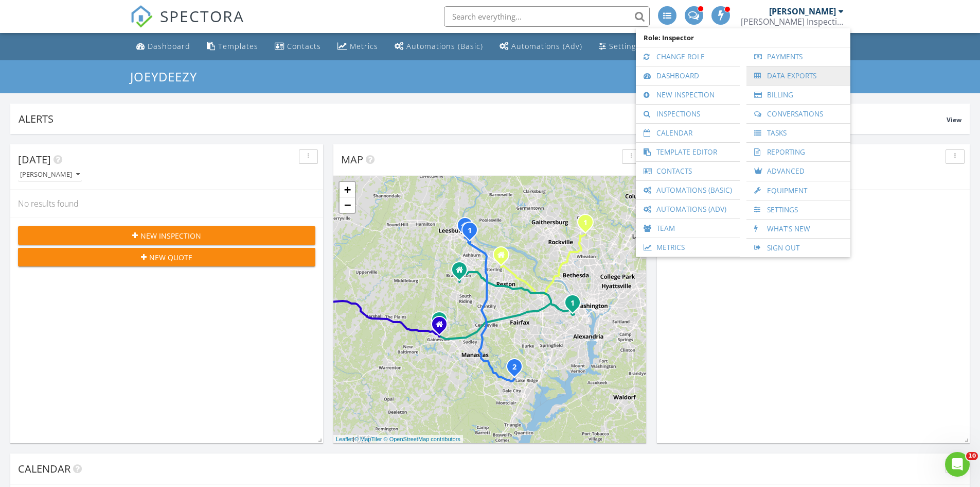 The image size is (980, 487). Describe the element at coordinates (799, 113) in the screenshot. I see `a: Conversations` at that location.